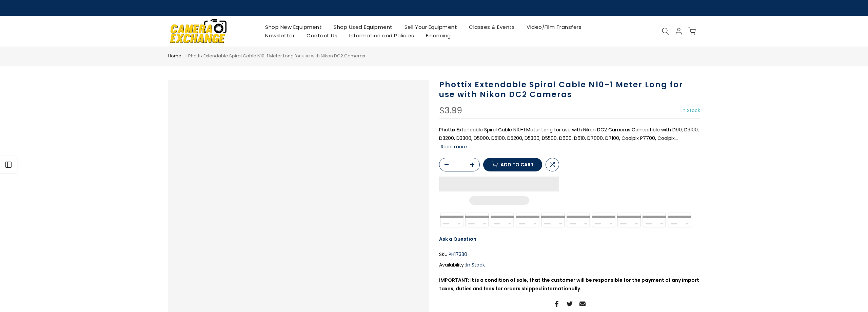 The image size is (868, 312). I want to click on button: Read more, so click(454, 147).